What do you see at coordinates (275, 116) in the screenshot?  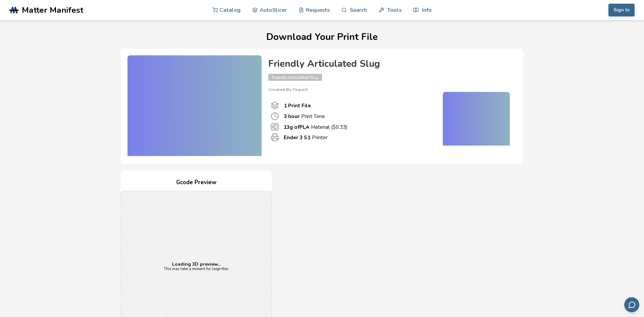 I see `span: Print Time` at bounding box center [275, 116].